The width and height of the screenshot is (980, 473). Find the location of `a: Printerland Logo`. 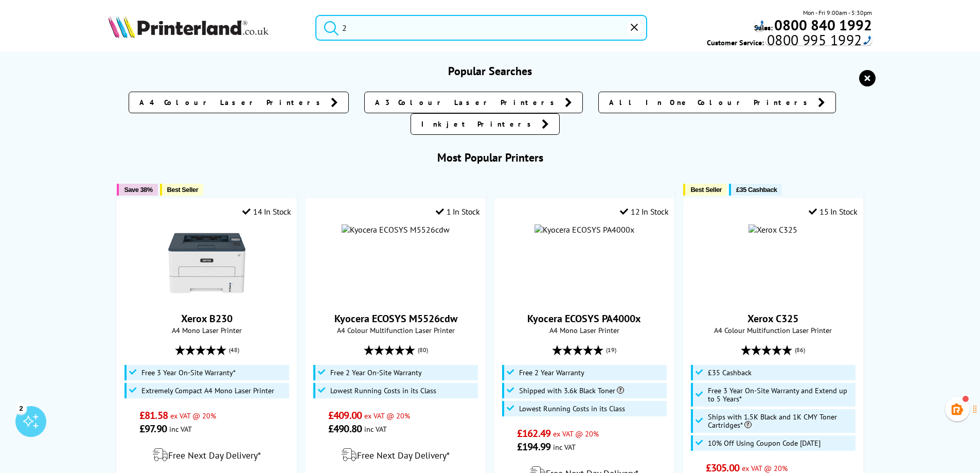

a: Printerland Logo is located at coordinates (205, 28).